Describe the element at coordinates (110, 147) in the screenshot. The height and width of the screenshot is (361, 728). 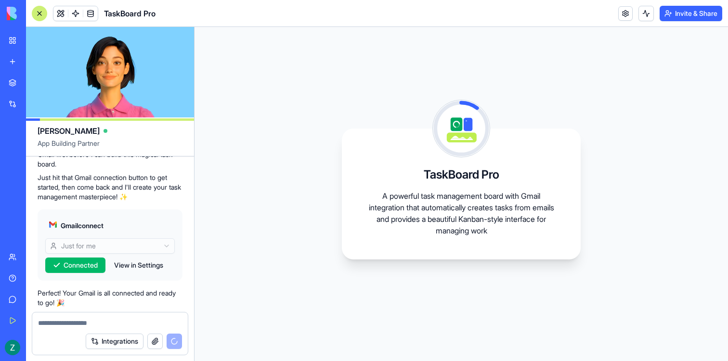
I see `span: App Building Partner` at that location.